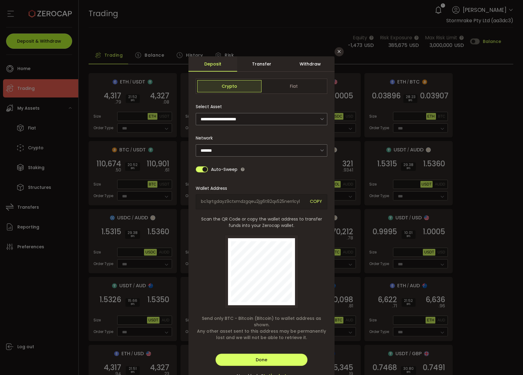 Image resolution: width=523 pixels, height=375 pixels. Describe the element at coordinates (261, 222) in the screenshot. I see `span: Scan the QR Code or copy the wallet address to transfer funds into your Zerocap wallet.` at that location.